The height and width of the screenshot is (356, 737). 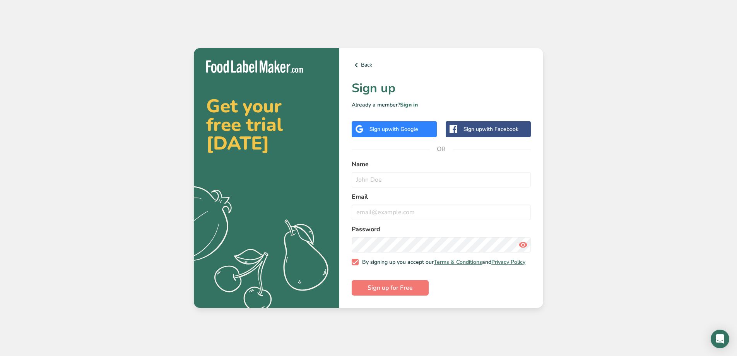 I want to click on div: Open Intercom Messenger, so click(x=720, y=339).